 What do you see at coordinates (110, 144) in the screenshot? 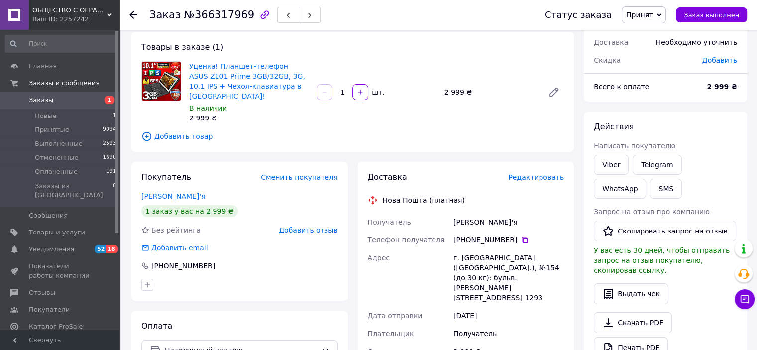
I see `span: 2593` at bounding box center [110, 144].